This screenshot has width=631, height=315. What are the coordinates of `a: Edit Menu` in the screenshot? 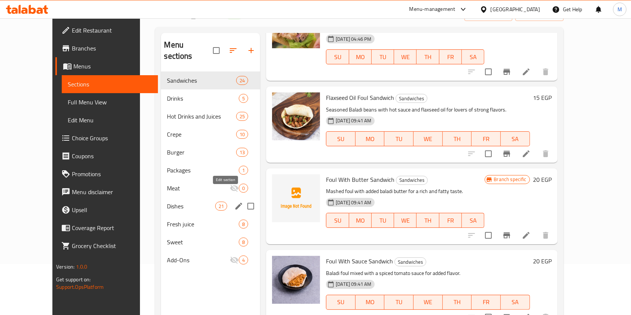 It's located at (110, 120).